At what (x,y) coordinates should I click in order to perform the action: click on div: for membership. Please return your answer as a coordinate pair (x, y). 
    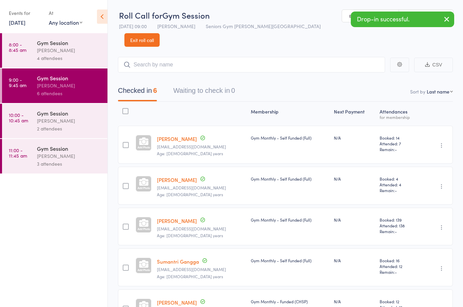
    Looking at the image, I should click on (399, 117).